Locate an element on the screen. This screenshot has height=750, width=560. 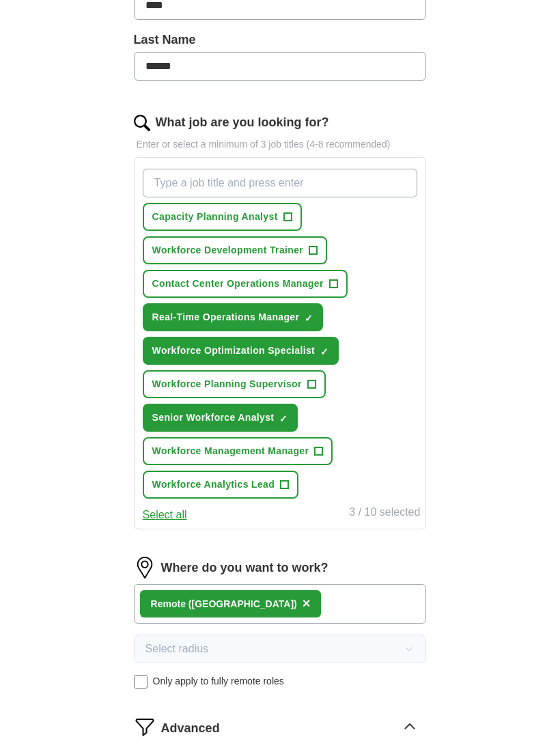
button: Senior Workforce Analyst✓ is located at coordinates (220, 417).